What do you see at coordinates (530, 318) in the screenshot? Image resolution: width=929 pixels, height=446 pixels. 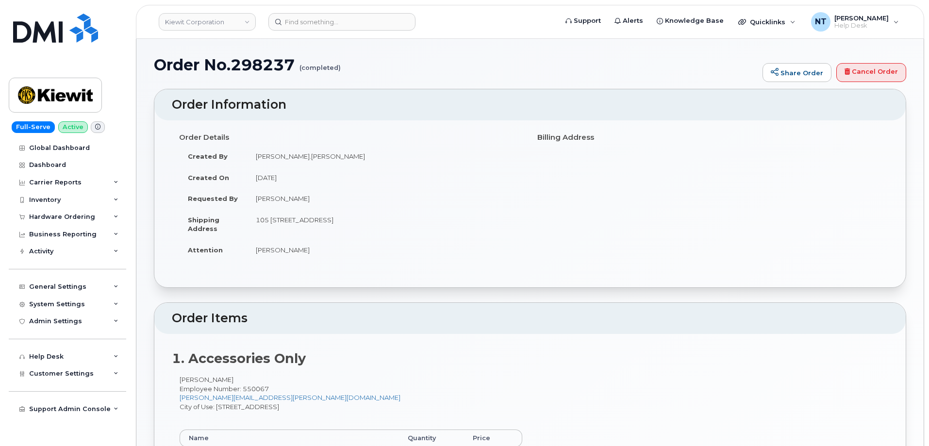 I see `h2: Order Items` at bounding box center [530, 318].